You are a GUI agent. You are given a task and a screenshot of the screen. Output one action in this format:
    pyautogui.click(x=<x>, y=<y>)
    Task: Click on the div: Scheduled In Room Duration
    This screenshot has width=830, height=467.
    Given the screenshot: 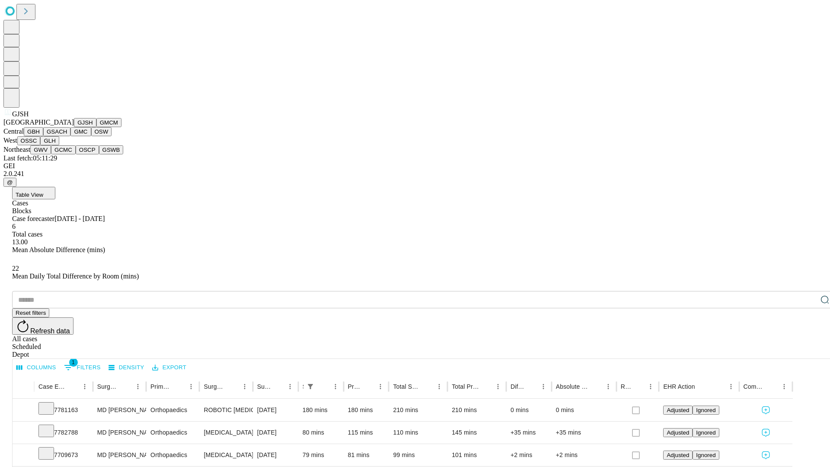 What is the action you would take?
    pyautogui.click(x=303, y=387)
    